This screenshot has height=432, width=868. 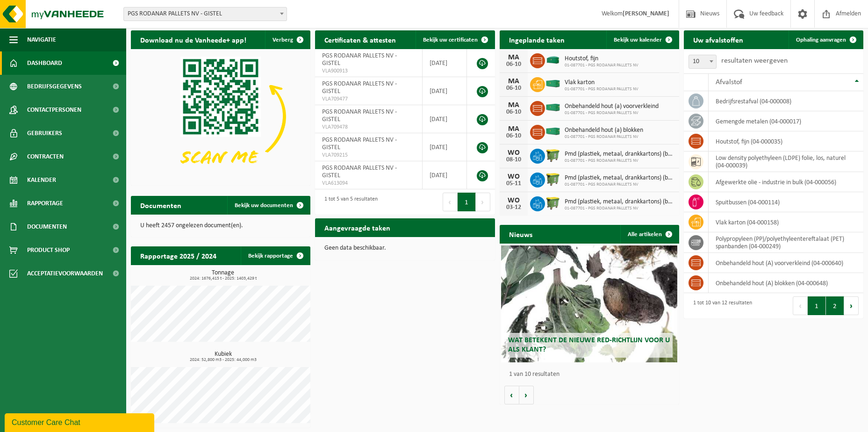 I want to click on h2: Download nu de Vanheede+ app!, so click(x=193, y=39).